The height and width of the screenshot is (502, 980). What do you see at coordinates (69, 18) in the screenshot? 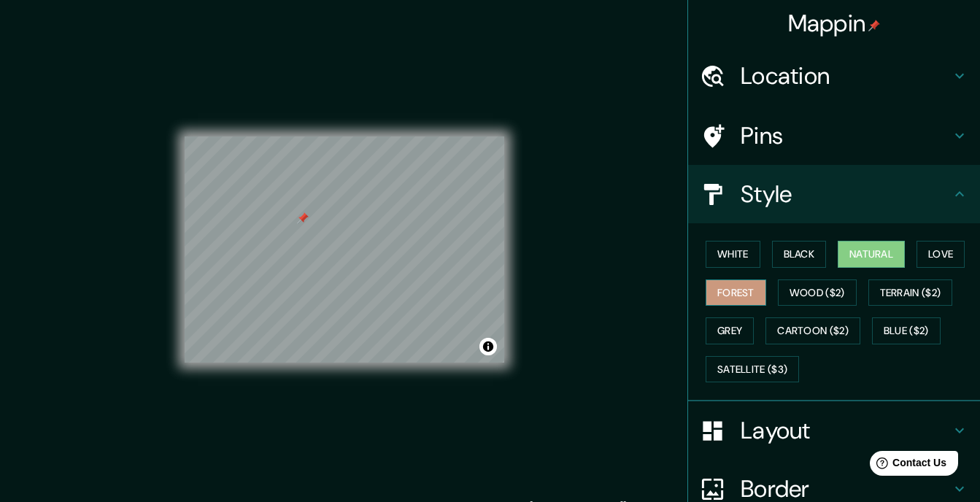
I see `span: Contact Us` at bounding box center [69, 18].